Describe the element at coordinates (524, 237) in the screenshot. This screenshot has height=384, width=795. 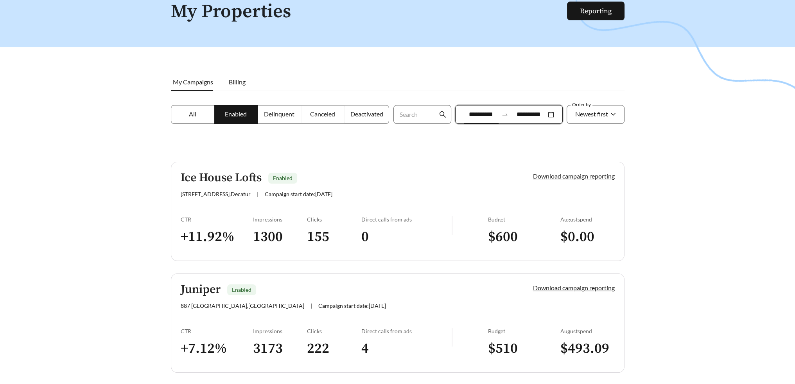
I see `h3: $ 600` at that location.